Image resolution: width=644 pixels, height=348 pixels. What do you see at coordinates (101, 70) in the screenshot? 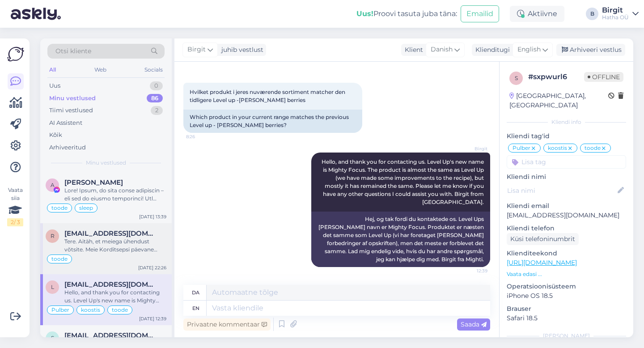
I see `div: Web` at bounding box center [101, 70].